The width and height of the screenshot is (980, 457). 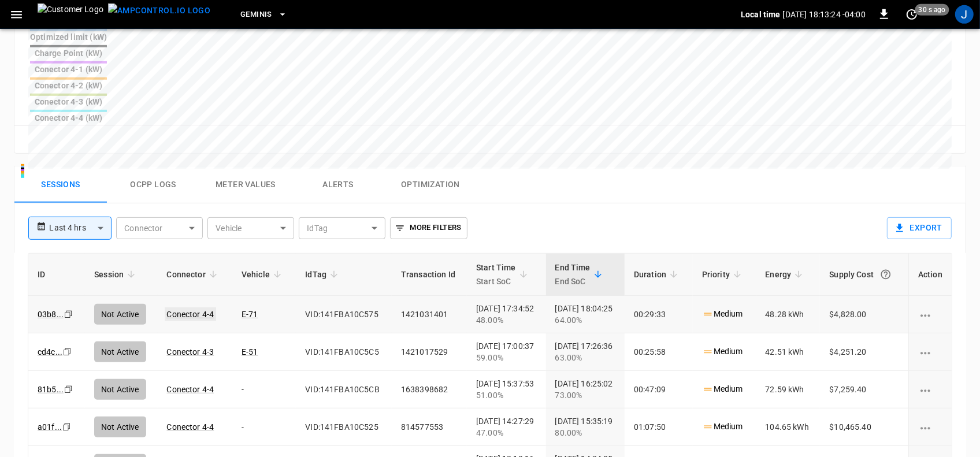 I want to click on td: 814577553, so click(x=430, y=428).